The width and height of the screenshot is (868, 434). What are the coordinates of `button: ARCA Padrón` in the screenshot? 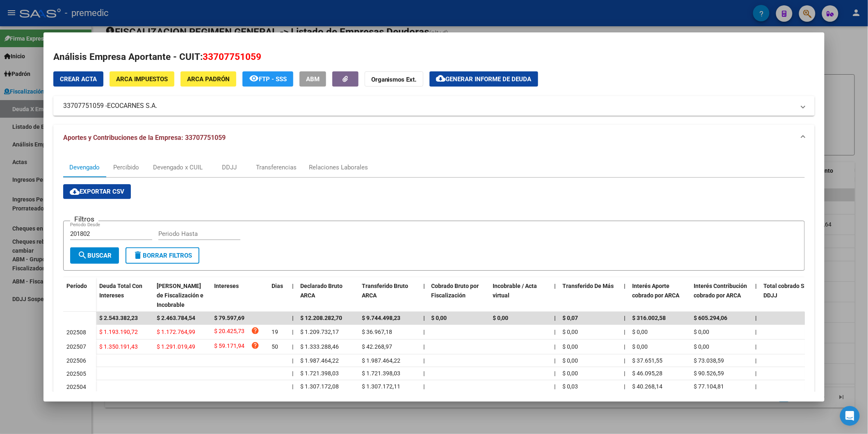 It's located at (208, 79).